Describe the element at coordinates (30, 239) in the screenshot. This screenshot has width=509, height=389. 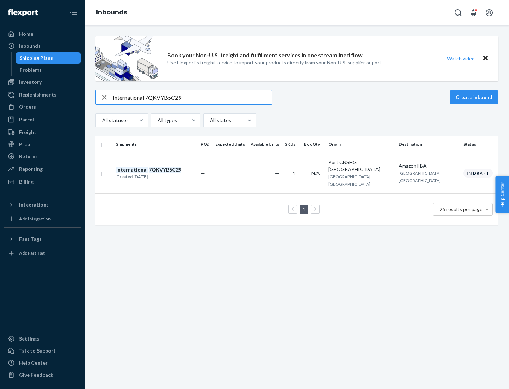
I see `div: Fast Tags` at that location.